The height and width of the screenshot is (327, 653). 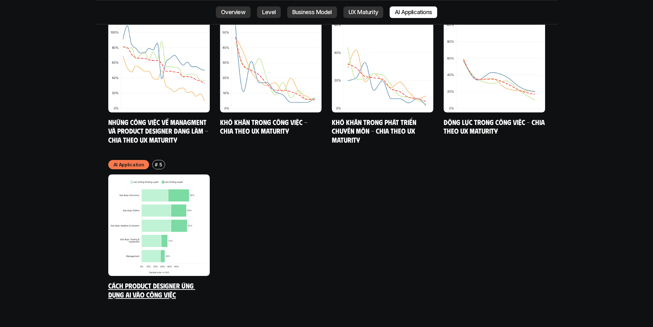 What do you see at coordinates (264, 126) in the screenshot?
I see `a: Khó khăn trong công việc - Chia theo UX Maturity` at bounding box center [264, 126].